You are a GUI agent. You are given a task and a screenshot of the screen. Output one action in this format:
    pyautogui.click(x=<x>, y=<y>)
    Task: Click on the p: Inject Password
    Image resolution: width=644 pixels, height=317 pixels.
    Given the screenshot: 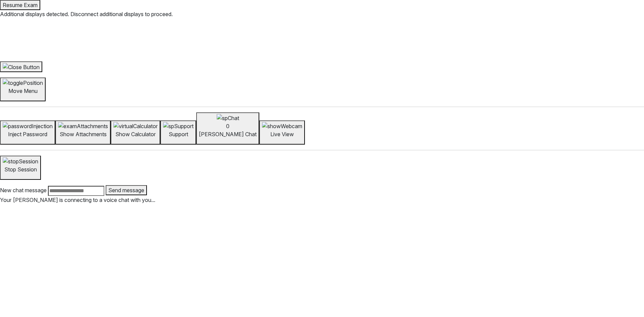 What is the action you would take?
    pyautogui.click(x=28, y=134)
    